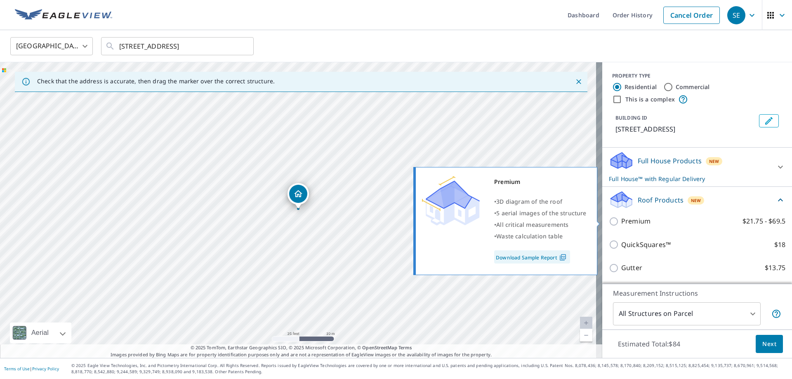  I want to click on div: Premium, so click(541, 182).